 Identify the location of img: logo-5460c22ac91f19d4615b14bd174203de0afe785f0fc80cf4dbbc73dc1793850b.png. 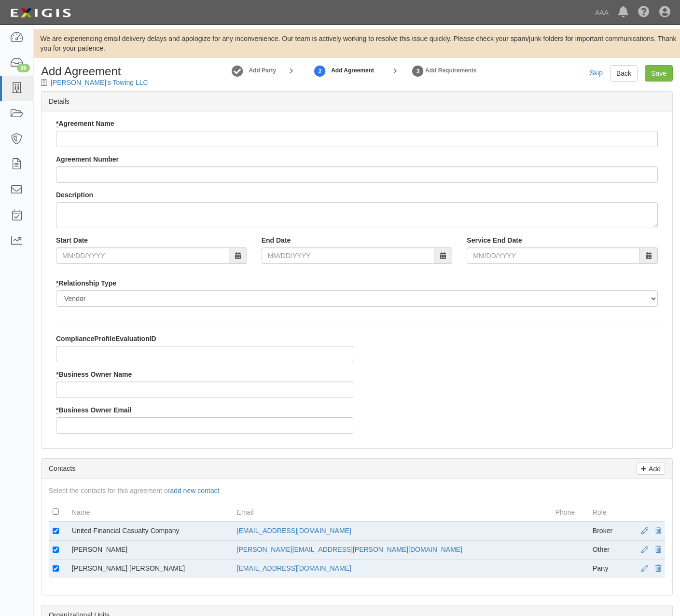
(41, 13).